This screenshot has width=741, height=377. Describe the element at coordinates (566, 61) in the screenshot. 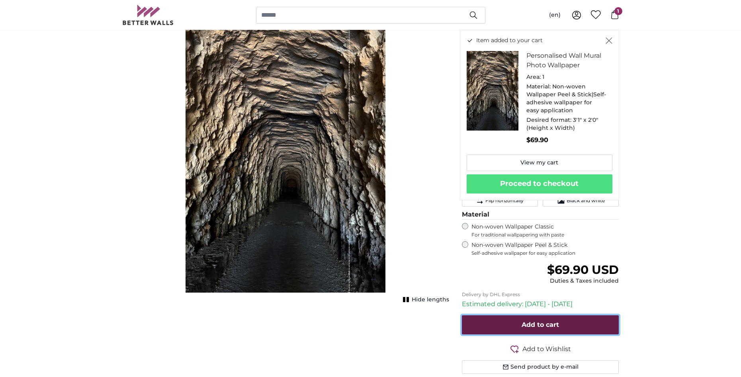

I see `h3: Personalised Wall Mural Photo Wallpaper` at that location.